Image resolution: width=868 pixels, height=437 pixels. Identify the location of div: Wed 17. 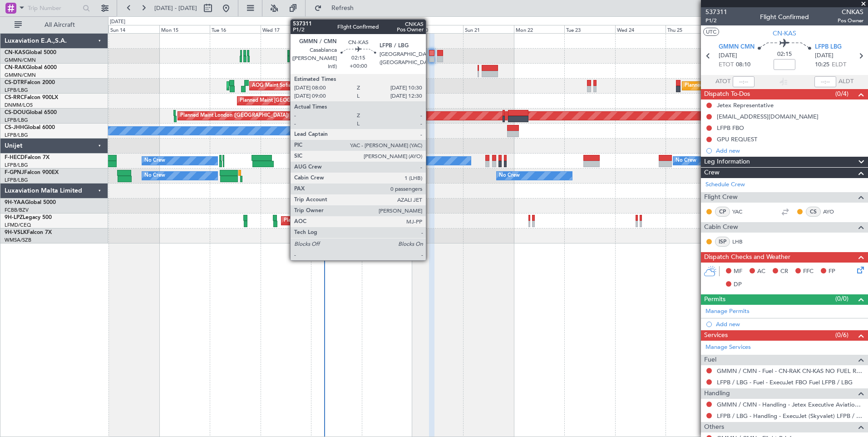
(286, 29).